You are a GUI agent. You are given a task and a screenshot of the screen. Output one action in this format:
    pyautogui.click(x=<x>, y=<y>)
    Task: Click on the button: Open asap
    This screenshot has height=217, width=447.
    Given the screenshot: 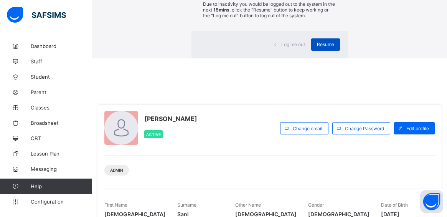 What is the action you would take?
    pyautogui.click(x=432, y=202)
    